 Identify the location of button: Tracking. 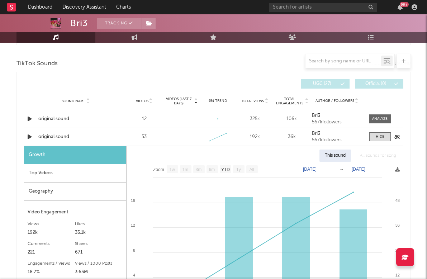
(119, 23).